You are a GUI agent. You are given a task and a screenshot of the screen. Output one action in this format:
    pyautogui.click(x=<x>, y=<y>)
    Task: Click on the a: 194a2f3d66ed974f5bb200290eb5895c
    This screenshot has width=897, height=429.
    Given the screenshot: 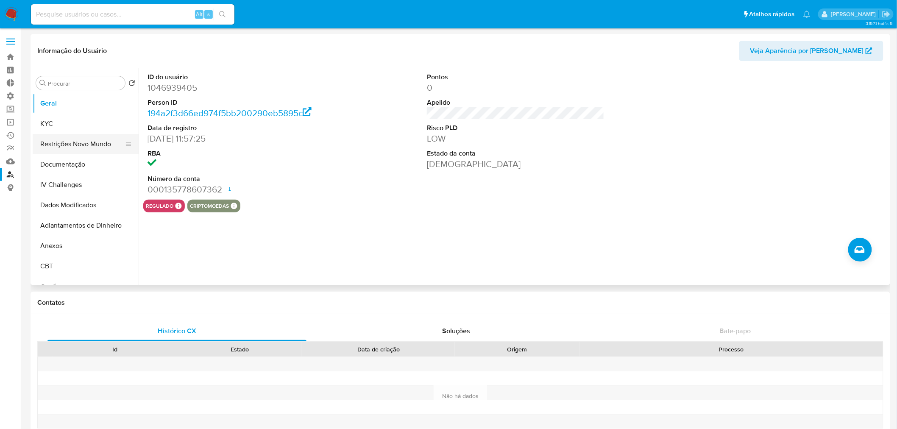 What is the action you would take?
    pyautogui.click(x=229, y=113)
    